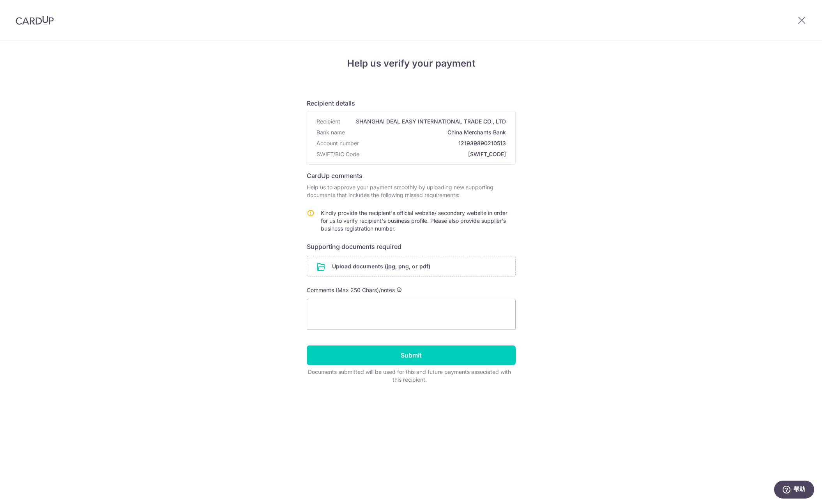  I want to click on span: SHANGHAI DEAL EASY INTERNATIONAL TRADE CO., LTD, so click(424, 122).